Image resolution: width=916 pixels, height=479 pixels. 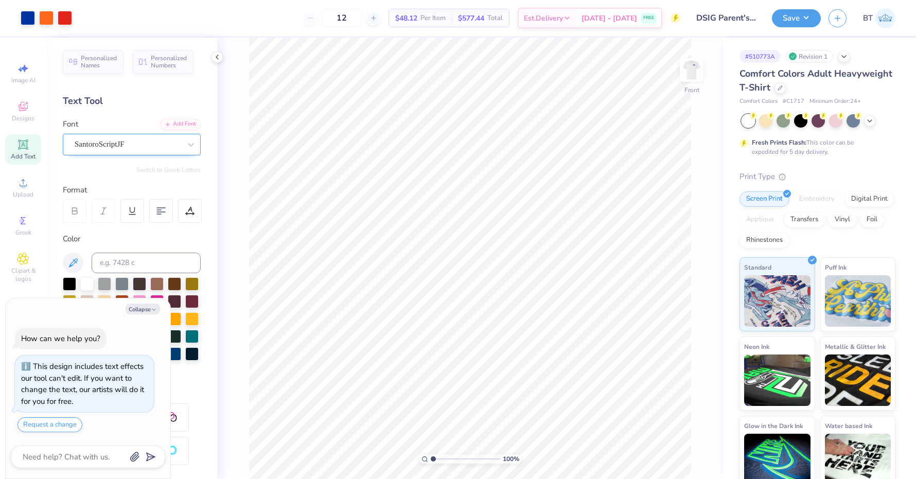 What do you see at coordinates (757, 267) in the screenshot?
I see `span: Standard` at bounding box center [757, 267].